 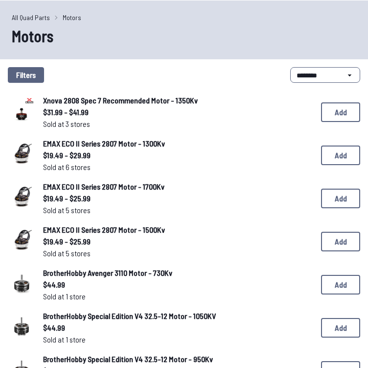 What do you see at coordinates (174, 316) in the screenshot?
I see `a: BrotherHobby Special Edition V4 32.5-12 Motor - 1050KV` at bounding box center [174, 316].